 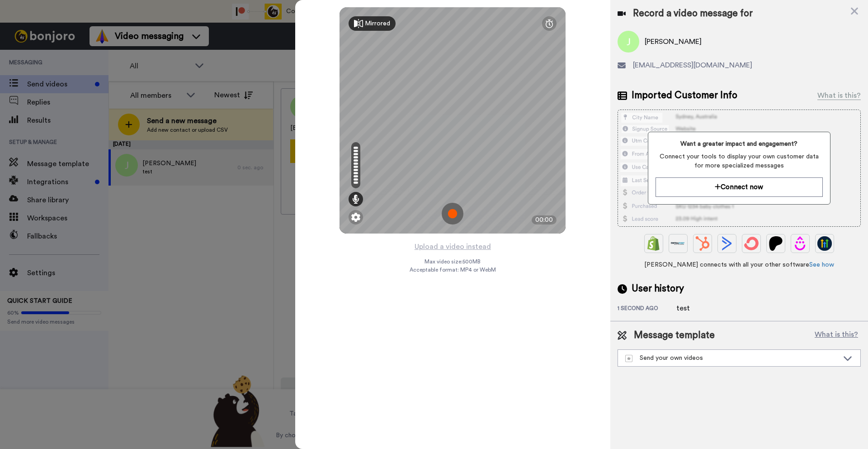 What do you see at coordinates (836, 335) in the screenshot?
I see `button: What is this?` at bounding box center [836, 335].